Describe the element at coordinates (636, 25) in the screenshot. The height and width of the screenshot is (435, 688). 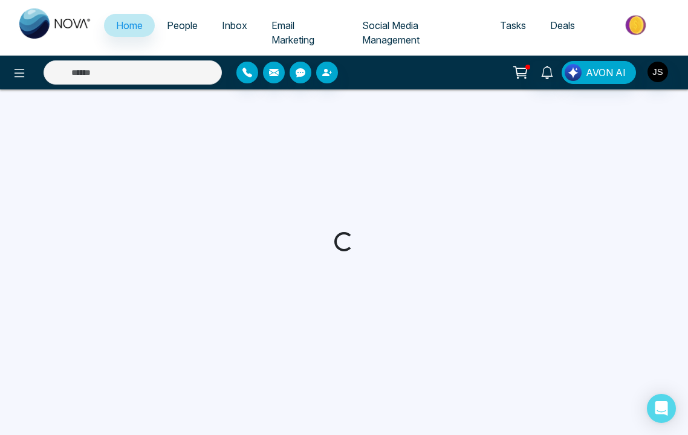
I see `img: Market-place.gif` at that location.